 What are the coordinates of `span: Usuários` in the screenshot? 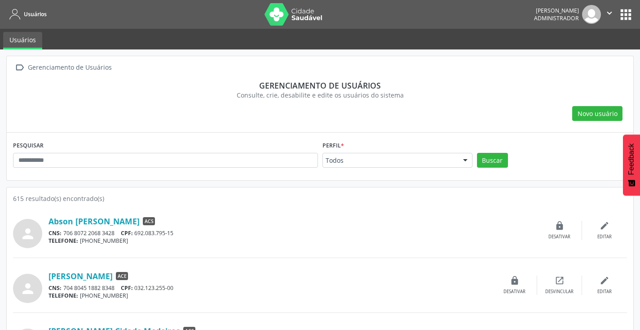 It's located at (35, 14).